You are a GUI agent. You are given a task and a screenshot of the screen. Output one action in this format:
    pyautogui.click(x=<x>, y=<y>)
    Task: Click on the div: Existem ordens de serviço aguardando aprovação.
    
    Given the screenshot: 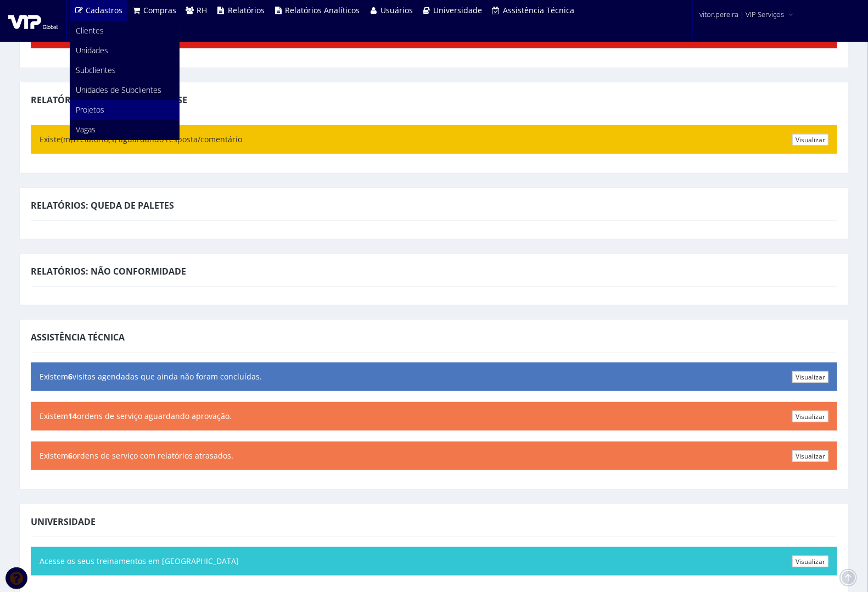 What is the action you would take?
    pyautogui.click(x=434, y=416)
    